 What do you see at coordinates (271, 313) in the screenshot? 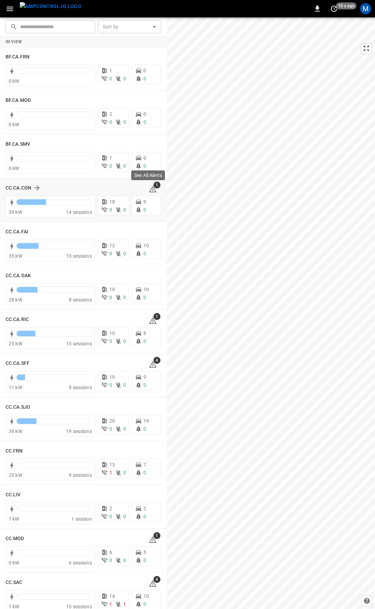
I see `canvas: Map` at bounding box center [271, 313].